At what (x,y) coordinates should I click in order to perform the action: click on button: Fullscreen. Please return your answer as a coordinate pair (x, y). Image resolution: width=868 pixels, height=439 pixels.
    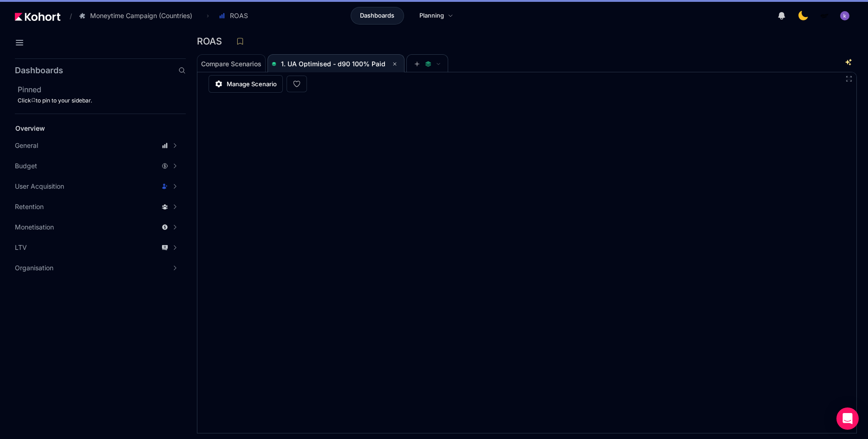
    Looking at the image, I should click on (849, 79).